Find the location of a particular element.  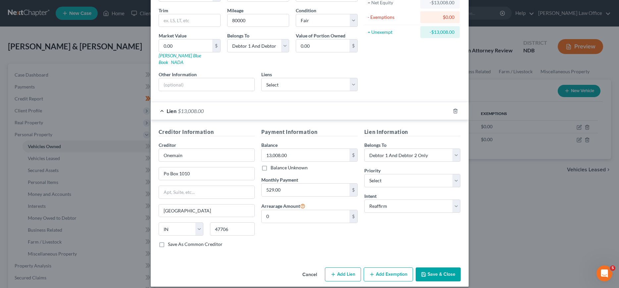

h5: Creditor Information is located at coordinates (207, 132).